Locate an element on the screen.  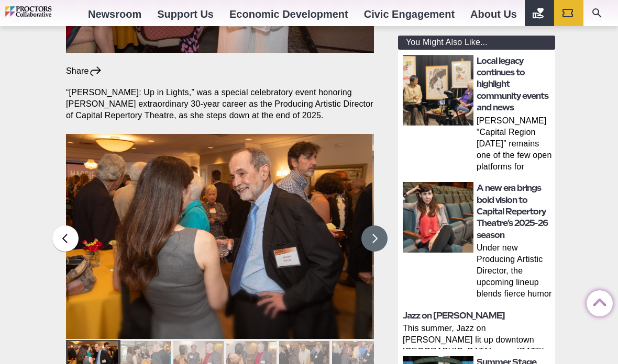
img: thumbnail: Local legacy continues to highlight community events and news is located at coordinates (438, 90).